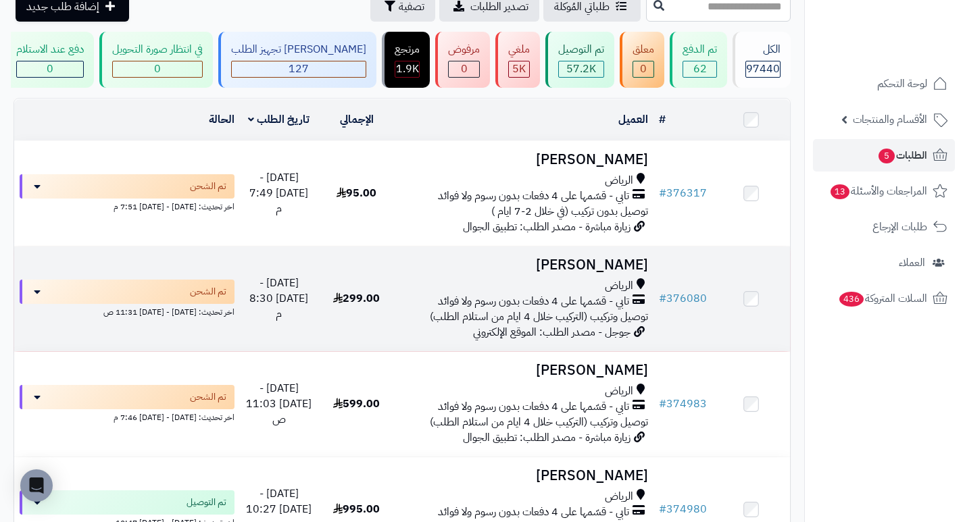 This screenshot has height=522, width=963. What do you see at coordinates (519, 69) in the screenshot?
I see `div: 5010` at bounding box center [519, 69].